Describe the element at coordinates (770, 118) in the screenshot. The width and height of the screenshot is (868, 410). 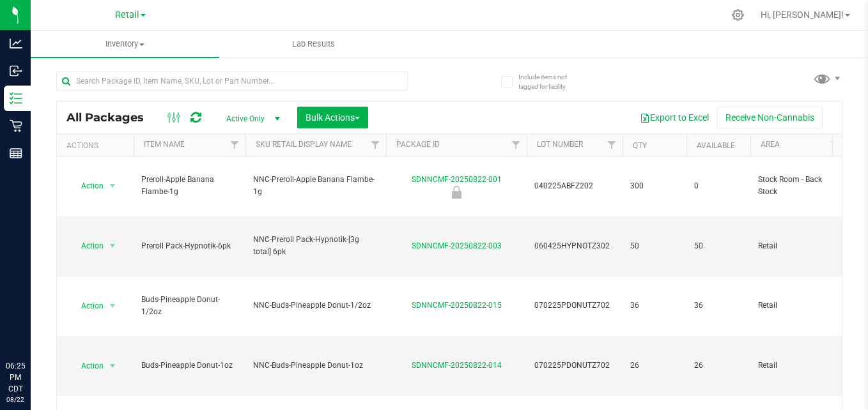
I see `button: Receive Non-Cannabis` at that location.